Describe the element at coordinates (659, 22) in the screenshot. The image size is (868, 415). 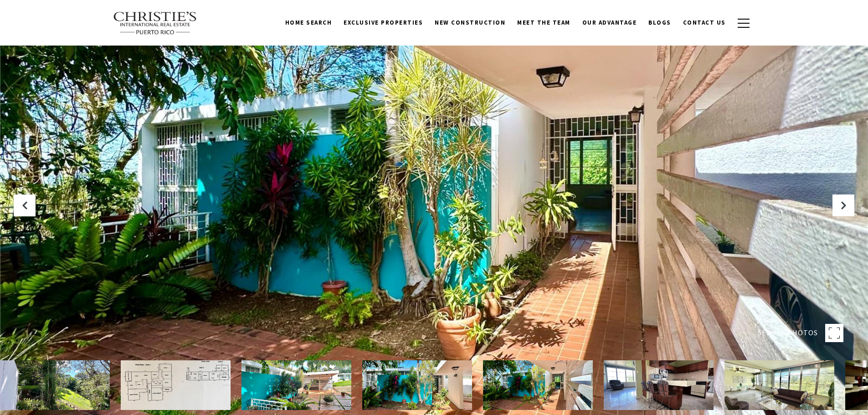
I see `span: Blogs` at that location.